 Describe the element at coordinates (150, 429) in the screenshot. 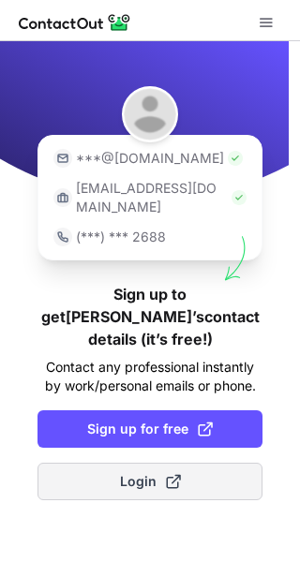

I see `span: Sign up for free` at that location.